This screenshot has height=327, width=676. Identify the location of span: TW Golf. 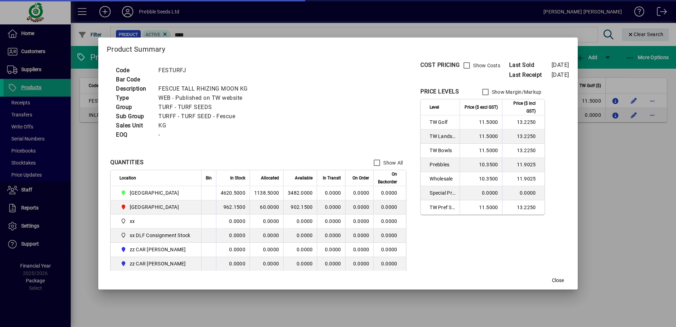
(442, 122).